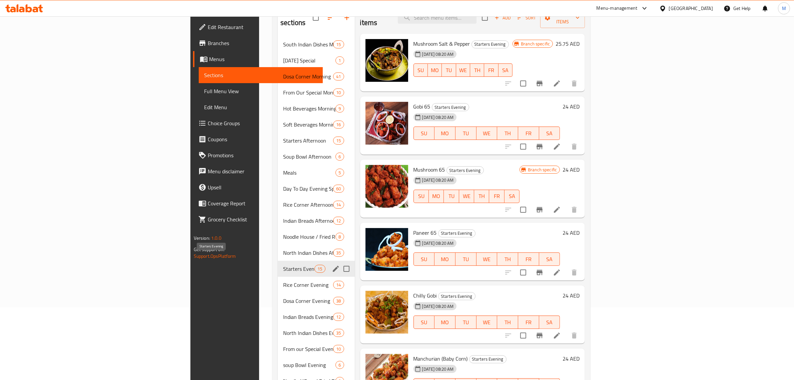 The image size is (794, 380). Describe the element at coordinates (529, 259) in the screenshot. I see `span: FR` at that location.